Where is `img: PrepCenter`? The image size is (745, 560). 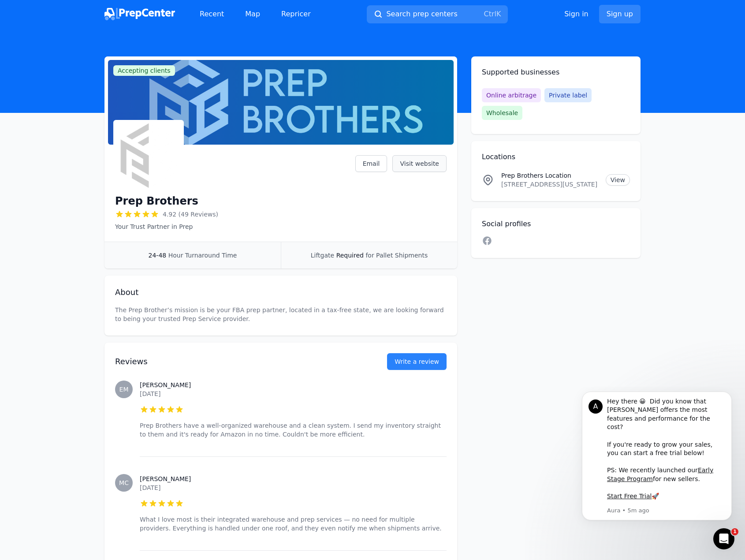 img: PrepCenter is located at coordinates (140, 14).